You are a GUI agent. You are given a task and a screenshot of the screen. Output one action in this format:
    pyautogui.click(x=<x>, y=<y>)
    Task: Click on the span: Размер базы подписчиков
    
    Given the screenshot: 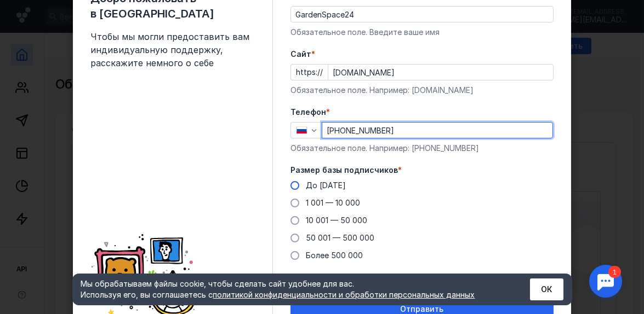 What is the action you would take?
    pyautogui.click(x=344, y=170)
    